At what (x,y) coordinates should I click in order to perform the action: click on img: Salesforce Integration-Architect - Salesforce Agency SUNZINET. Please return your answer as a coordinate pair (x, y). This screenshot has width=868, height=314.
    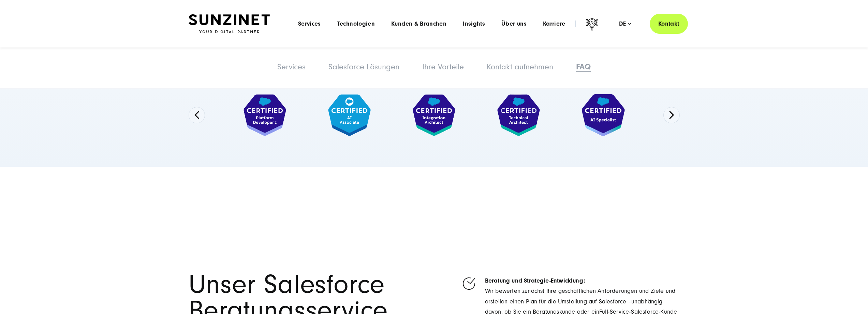
    Looking at the image, I should click on (434, 115).